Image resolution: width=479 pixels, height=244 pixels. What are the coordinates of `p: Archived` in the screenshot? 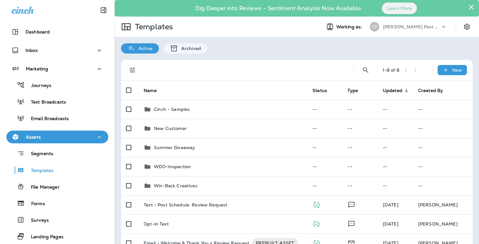 It's located at (190, 48).